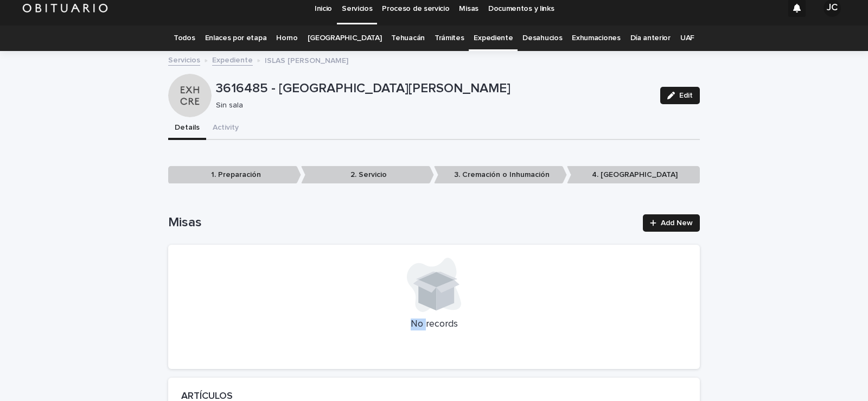  What do you see at coordinates (184, 59) in the screenshot?
I see `a: Servicios` at bounding box center [184, 59].